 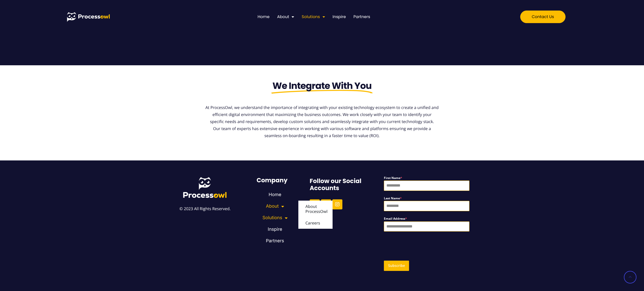 I want to click on a: About ProcessOwl, so click(x=316, y=209).